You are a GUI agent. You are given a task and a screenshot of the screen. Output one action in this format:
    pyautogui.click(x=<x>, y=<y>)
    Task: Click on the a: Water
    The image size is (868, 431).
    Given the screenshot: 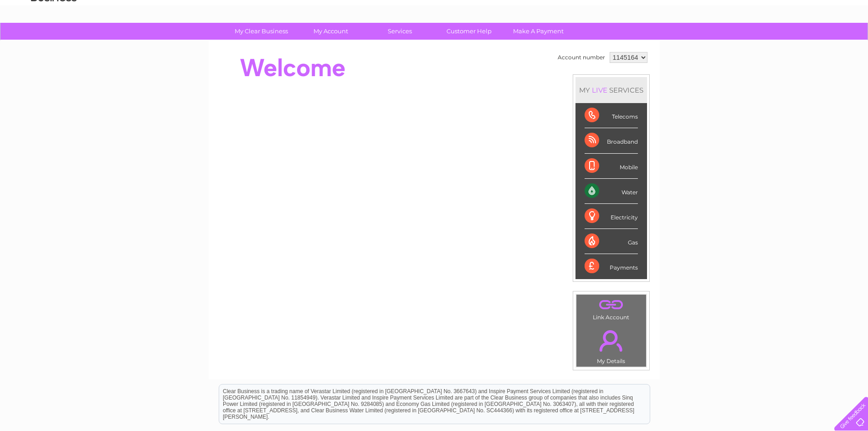 What is the action you would take?
    pyautogui.click(x=716, y=42)
    